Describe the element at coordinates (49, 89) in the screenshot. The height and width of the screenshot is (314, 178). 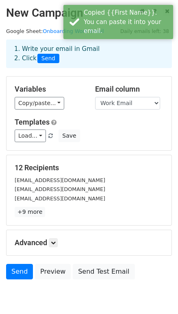
I see `h5: Variables` at that location.